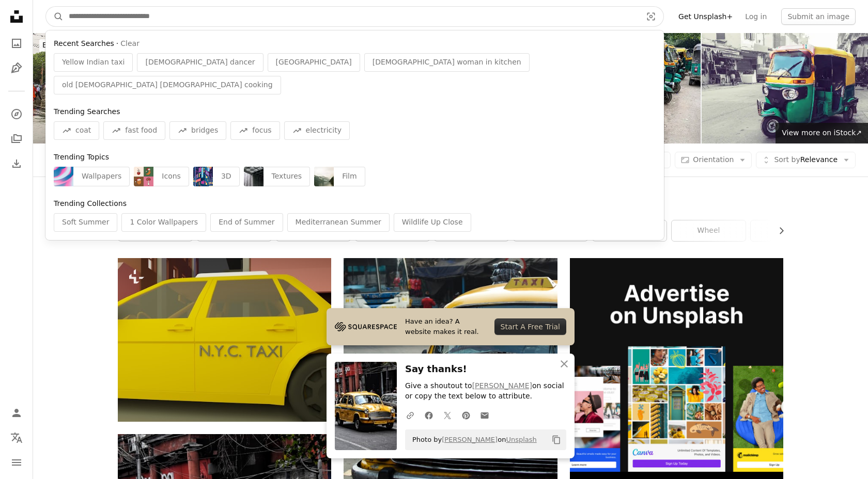 This screenshot has height=479, width=868. Describe the element at coordinates (140, 45) in the screenshot. I see `span: 20% off at iStock ↗` at that location.